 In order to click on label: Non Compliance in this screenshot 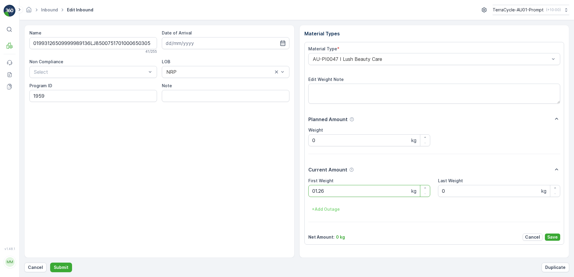, I will do `click(46, 62)`.